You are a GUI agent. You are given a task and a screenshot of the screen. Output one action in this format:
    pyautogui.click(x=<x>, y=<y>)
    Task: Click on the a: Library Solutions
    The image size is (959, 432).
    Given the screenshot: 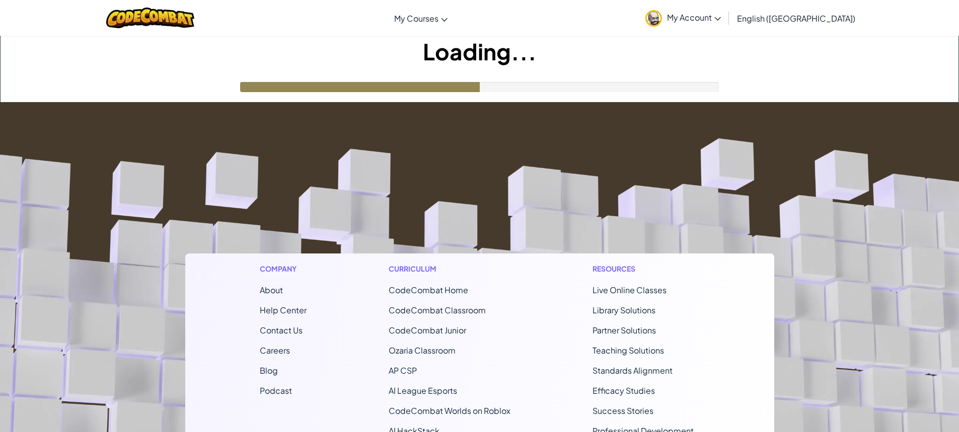 What is the action you would take?
    pyautogui.click(x=623, y=310)
    